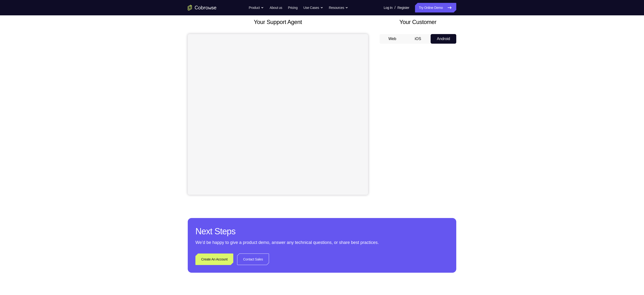  I want to click on button: iOS, so click(418, 39).